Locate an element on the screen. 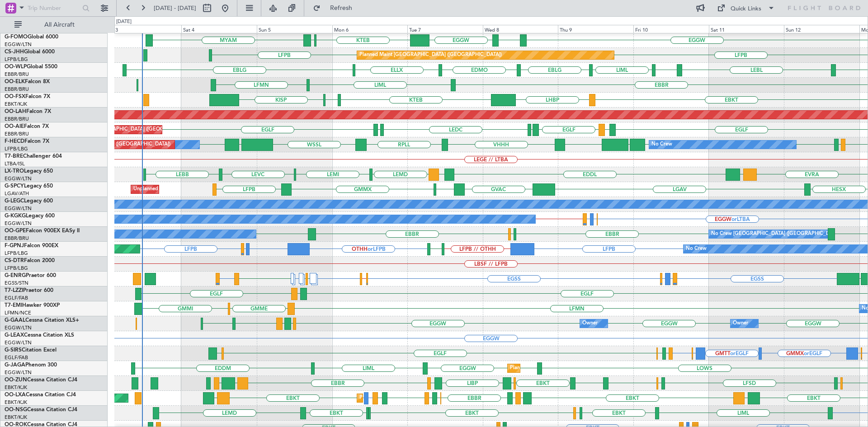 The width and height of the screenshot is (868, 427). a: G-JAGAPhenom 300 is located at coordinates (31, 365).